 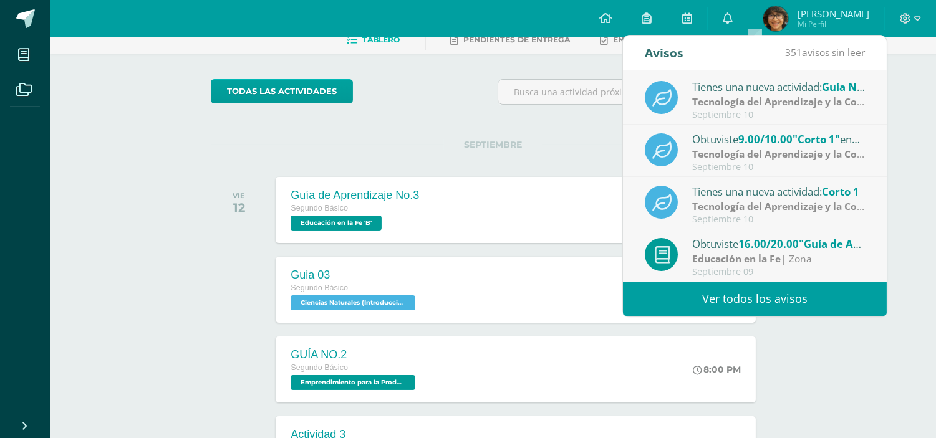 I want to click on a: Entregadas, so click(x=635, y=40).